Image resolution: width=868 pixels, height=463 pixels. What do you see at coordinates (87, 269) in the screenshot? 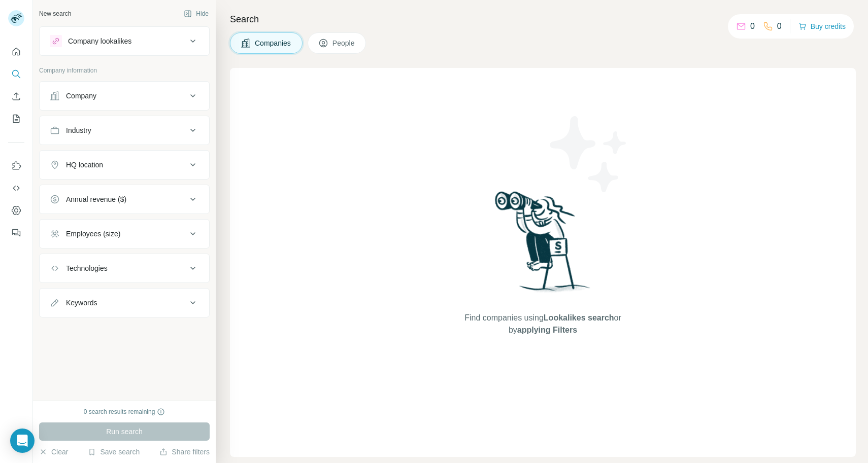
I see `div: Technologies` at bounding box center [87, 269].